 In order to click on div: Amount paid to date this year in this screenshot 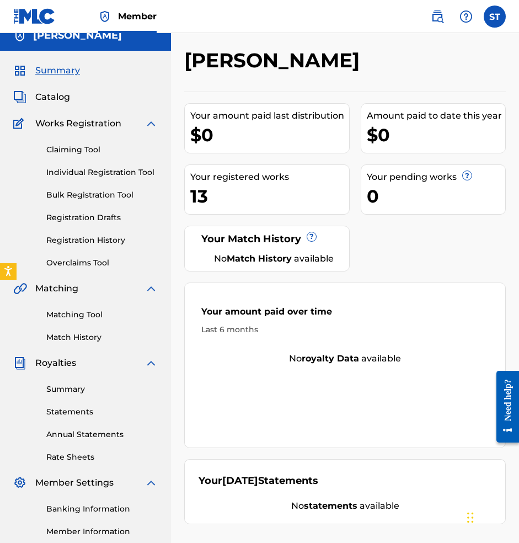, I will do `click(436, 116)`.